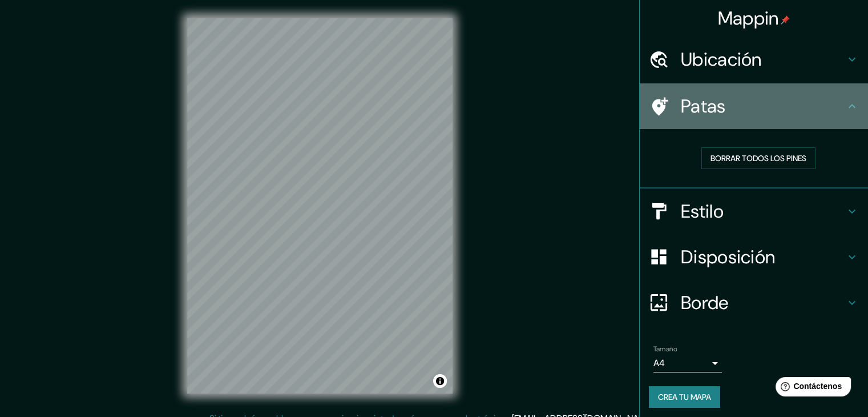 This screenshot has height=417, width=868. Describe the element at coordinates (754, 106) in the screenshot. I see `div: Patas` at that location.